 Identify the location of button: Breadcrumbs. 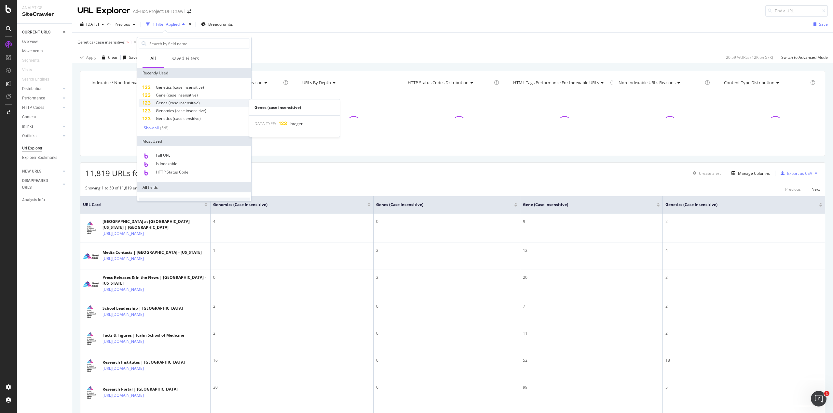
(217, 24).